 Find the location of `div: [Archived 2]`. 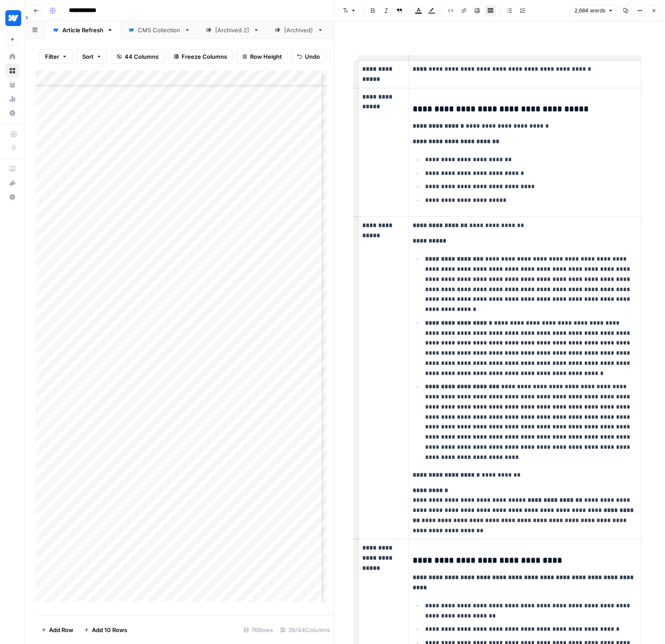

div: [Archived 2] is located at coordinates (233, 30).